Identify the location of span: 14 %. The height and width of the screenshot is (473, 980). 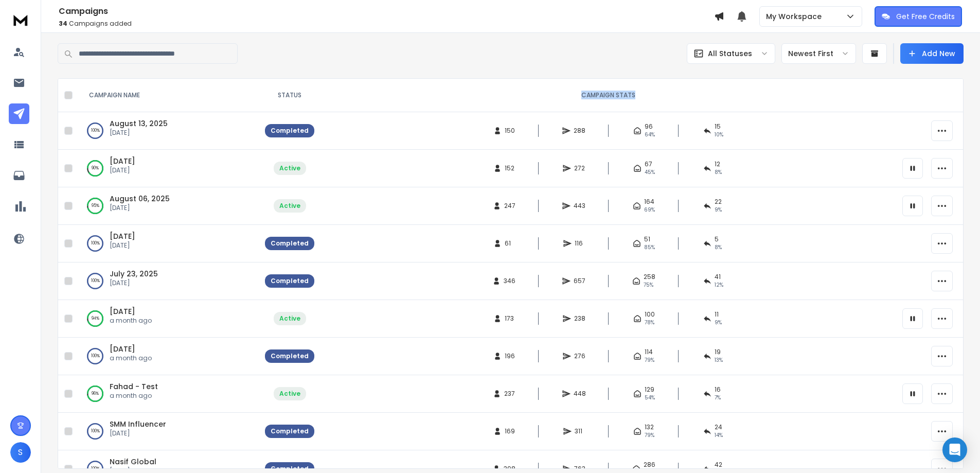
(719, 435).